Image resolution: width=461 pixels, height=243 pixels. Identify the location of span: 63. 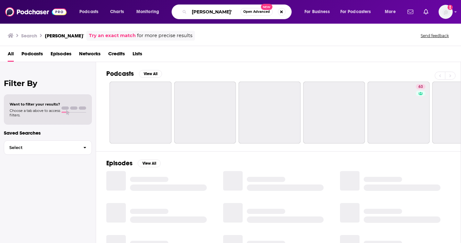
(421, 87).